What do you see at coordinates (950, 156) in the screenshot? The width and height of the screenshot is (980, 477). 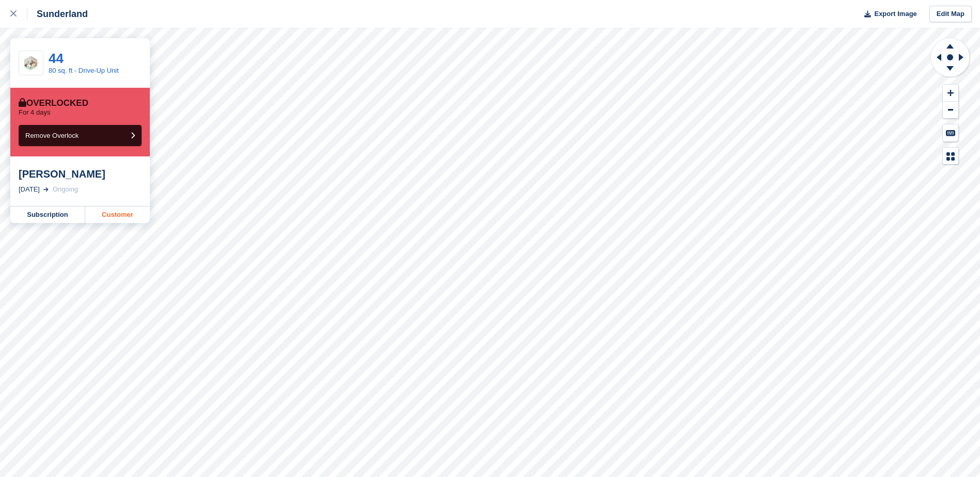 I see `button: Map Legend` at bounding box center [950, 156].